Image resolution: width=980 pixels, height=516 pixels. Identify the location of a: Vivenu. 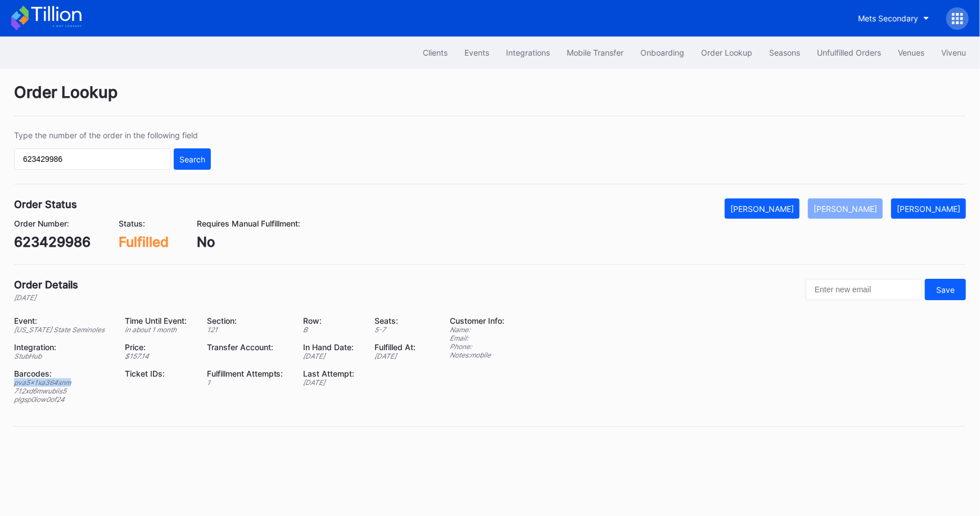
(954, 52).